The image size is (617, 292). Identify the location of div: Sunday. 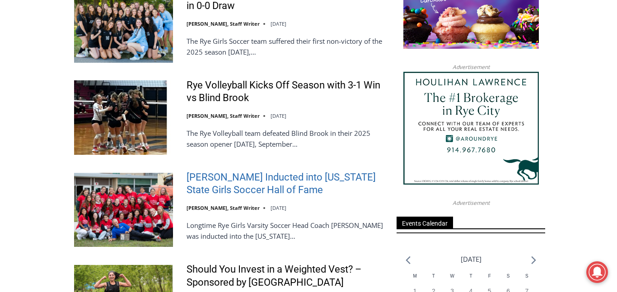
(527, 280).